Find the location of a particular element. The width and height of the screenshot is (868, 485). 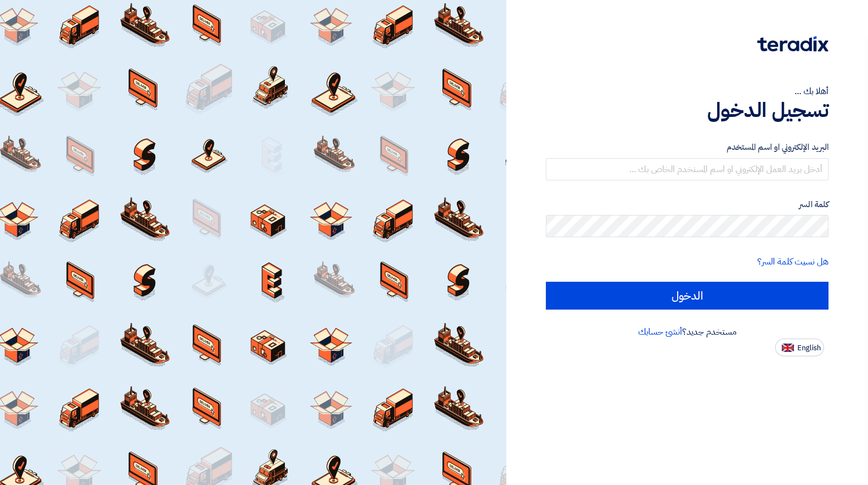

label: كلمة السر is located at coordinates (688, 205).